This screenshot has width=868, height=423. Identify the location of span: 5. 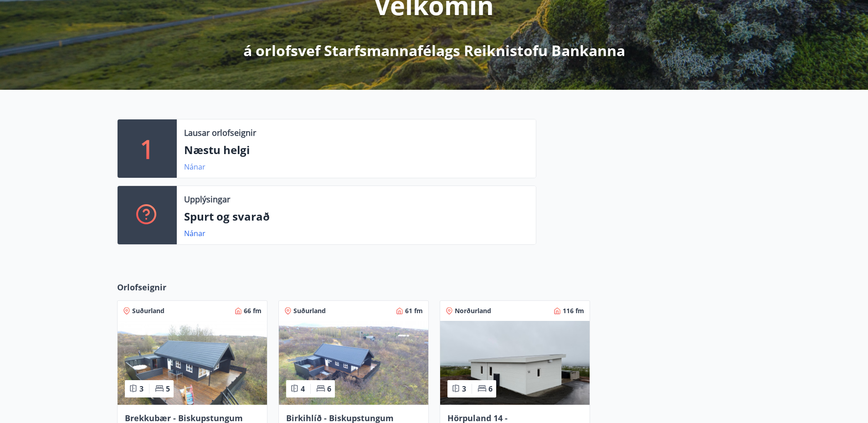
(168, 389).